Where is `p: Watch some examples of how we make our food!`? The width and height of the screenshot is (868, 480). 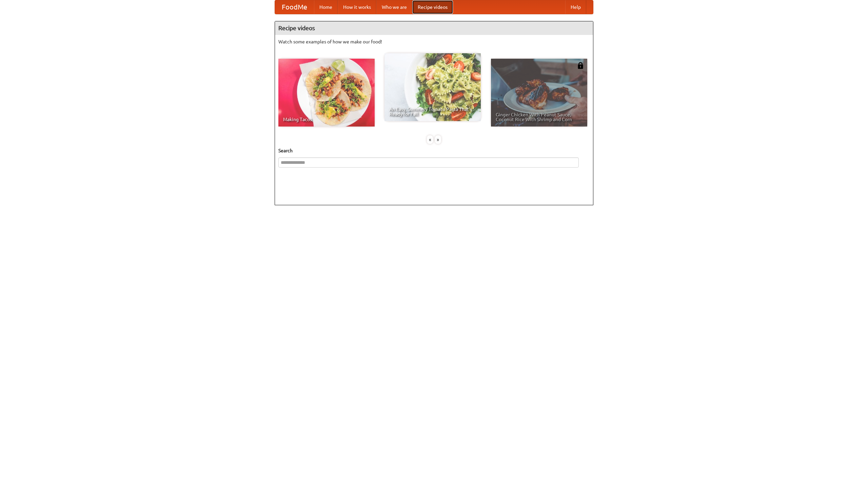
p: Watch some examples of how we make our food! is located at coordinates (434, 41).